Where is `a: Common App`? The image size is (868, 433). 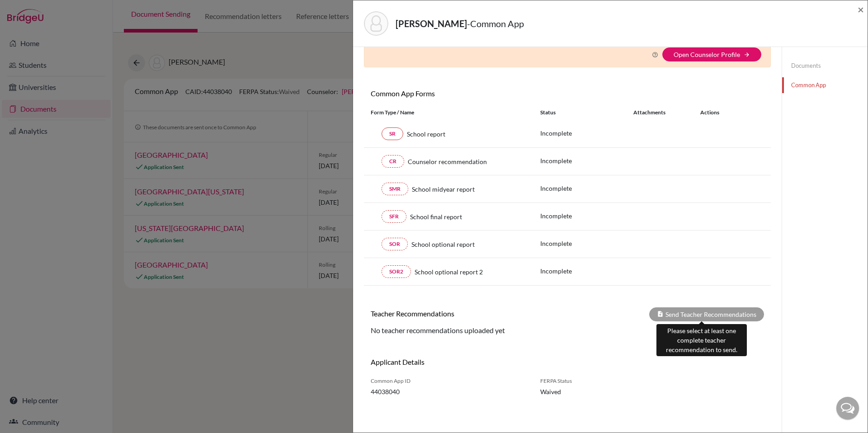 a: Common App is located at coordinates (825, 85).